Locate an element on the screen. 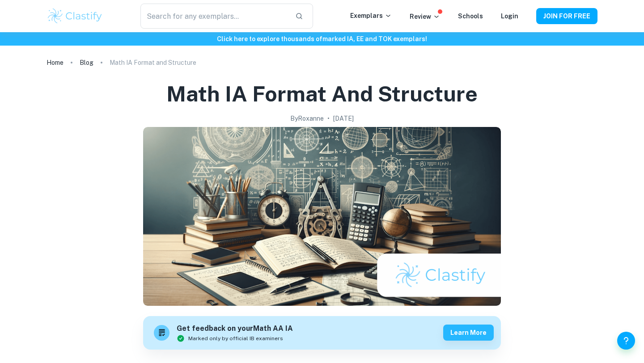 The width and height of the screenshot is (644, 363). img: Math IA Format and Structure cover image is located at coordinates (322, 216).